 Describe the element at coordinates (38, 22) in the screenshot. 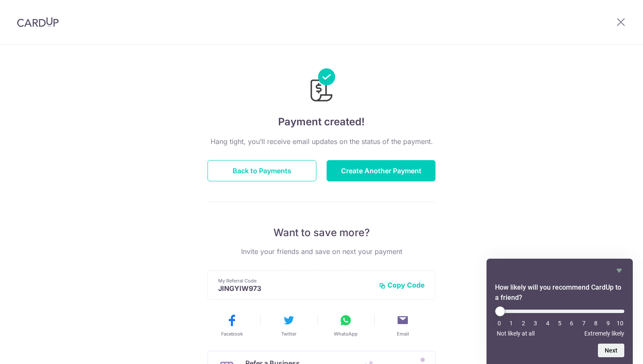

I see `img: CardUp` at that location.